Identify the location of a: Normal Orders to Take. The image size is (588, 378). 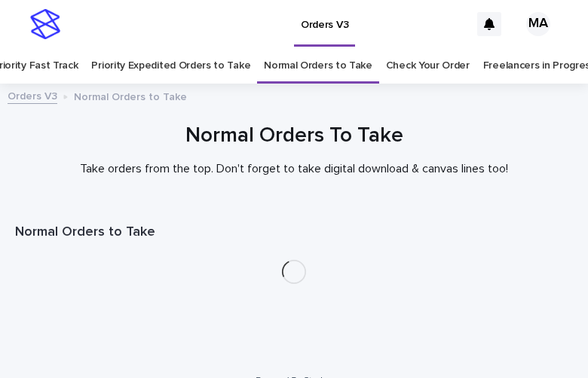
(318, 66).